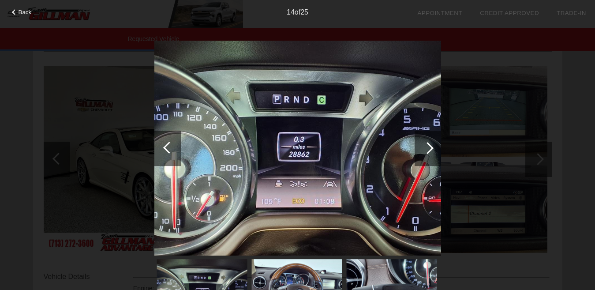  I want to click on a: Trade-In, so click(571, 13).